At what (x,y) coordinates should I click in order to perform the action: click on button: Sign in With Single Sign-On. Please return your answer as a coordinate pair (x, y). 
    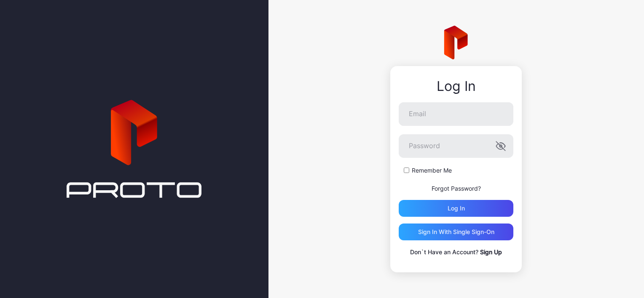
    Looking at the image, I should click on (456, 232).